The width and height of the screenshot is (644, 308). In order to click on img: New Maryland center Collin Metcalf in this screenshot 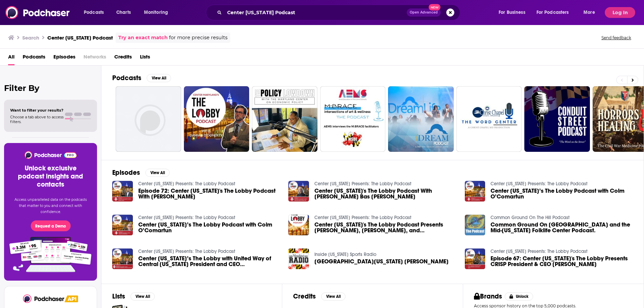, I will do `click(298, 259)`.